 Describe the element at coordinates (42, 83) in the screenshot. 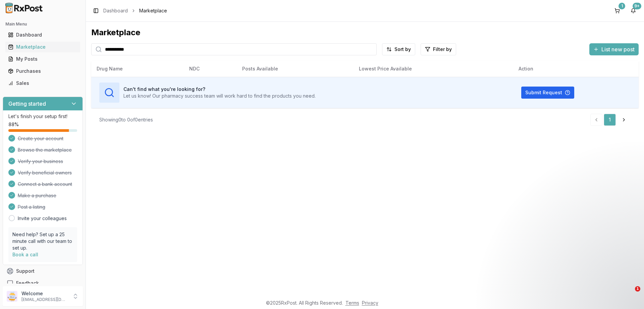

I see `div: Sales` at that location.